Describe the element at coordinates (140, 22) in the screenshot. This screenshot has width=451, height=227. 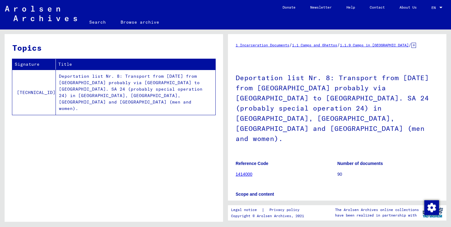
I see `a: Browse archive` at that location.